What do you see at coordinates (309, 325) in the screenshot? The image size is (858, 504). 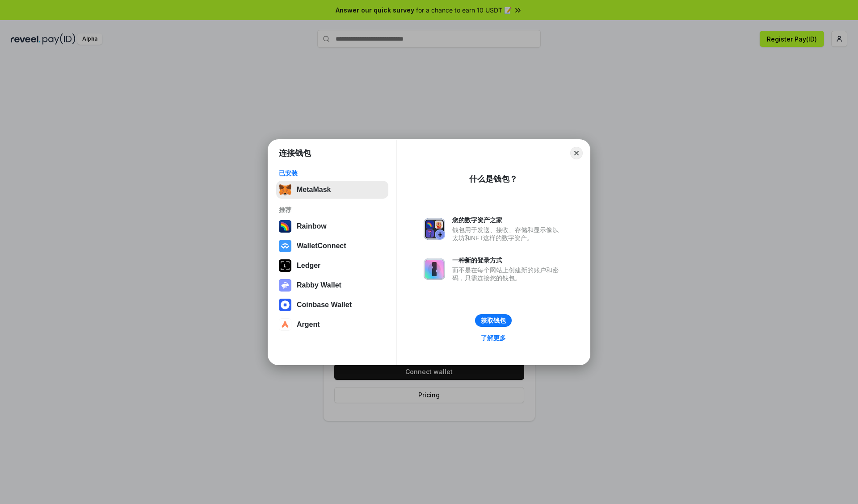 I see `div: Argent` at bounding box center [309, 325].